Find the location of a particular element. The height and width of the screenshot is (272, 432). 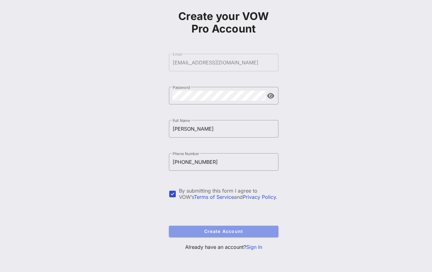

a: Privacy Policy is located at coordinates (260, 197).